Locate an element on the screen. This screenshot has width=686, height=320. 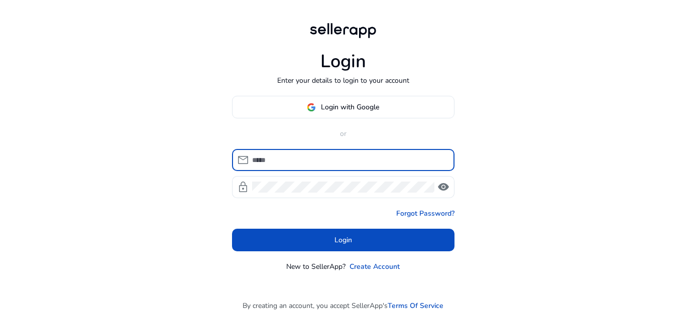
a: Forgot Password? is located at coordinates (425, 213).